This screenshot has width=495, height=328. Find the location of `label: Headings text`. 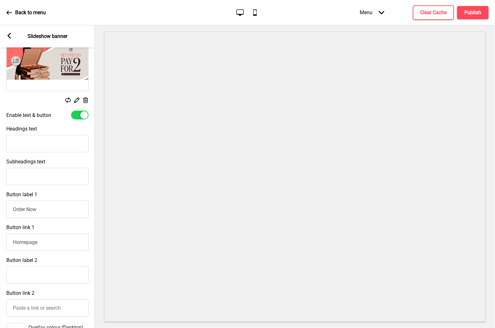

label: Headings text is located at coordinates (21, 129).